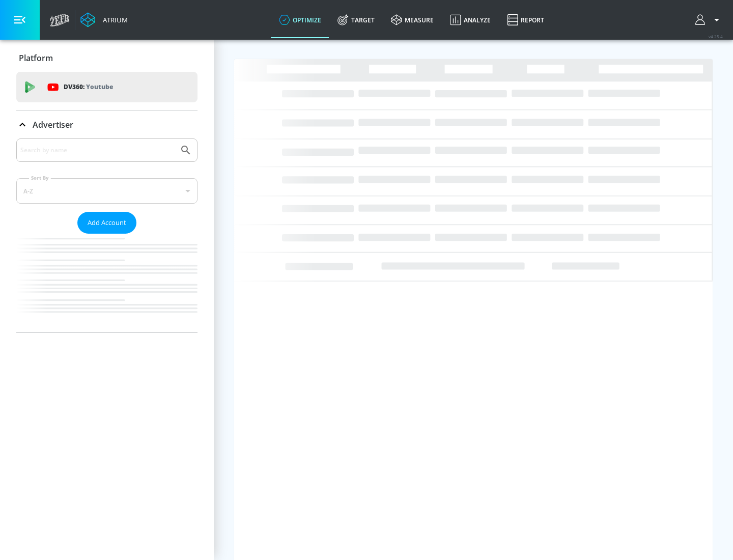 This screenshot has height=560, width=733. Describe the element at coordinates (107, 283) in the screenshot. I see `nav: list of Advertiser` at that location.